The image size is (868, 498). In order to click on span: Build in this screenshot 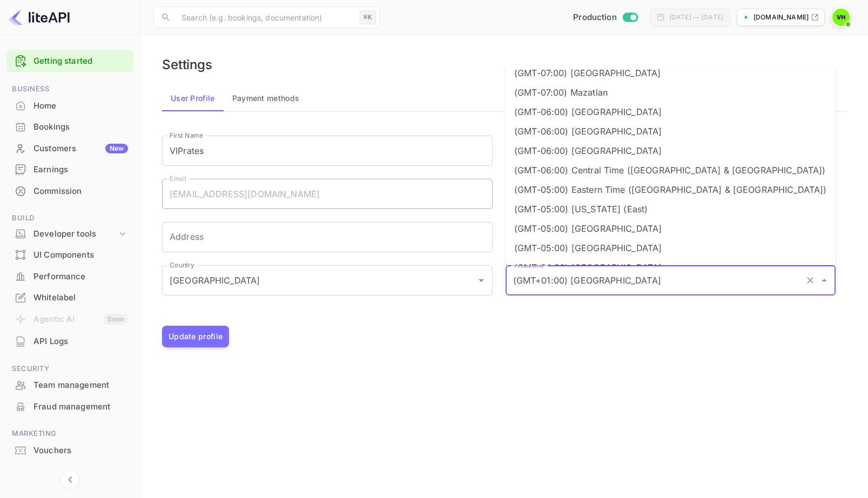, I will do `click(70, 219)`.